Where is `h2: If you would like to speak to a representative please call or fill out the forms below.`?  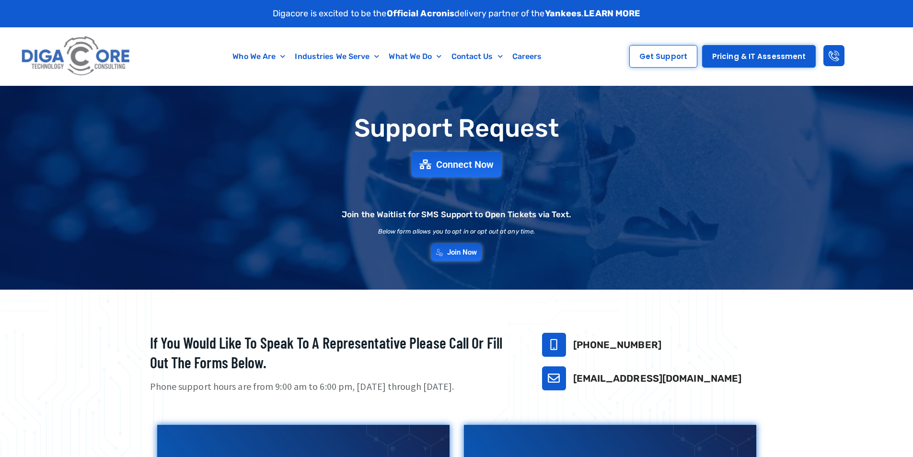 h2: If you would like to speak to a representative please call or fill out the forms below. is located at coordinates (334, 352).